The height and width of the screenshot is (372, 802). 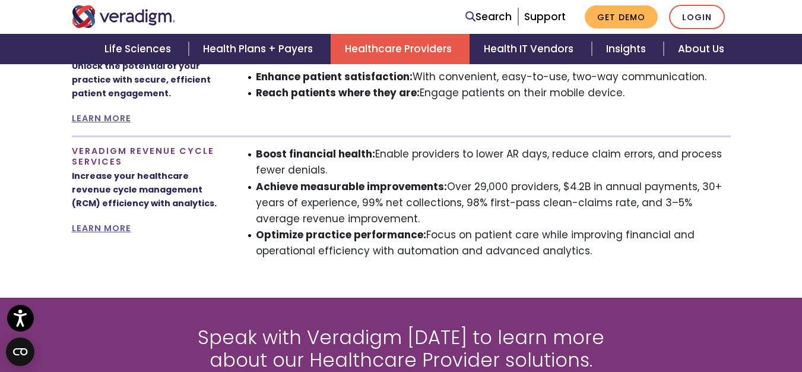 I want to click on button: Open CMP widget, so click(x=20, y=352).